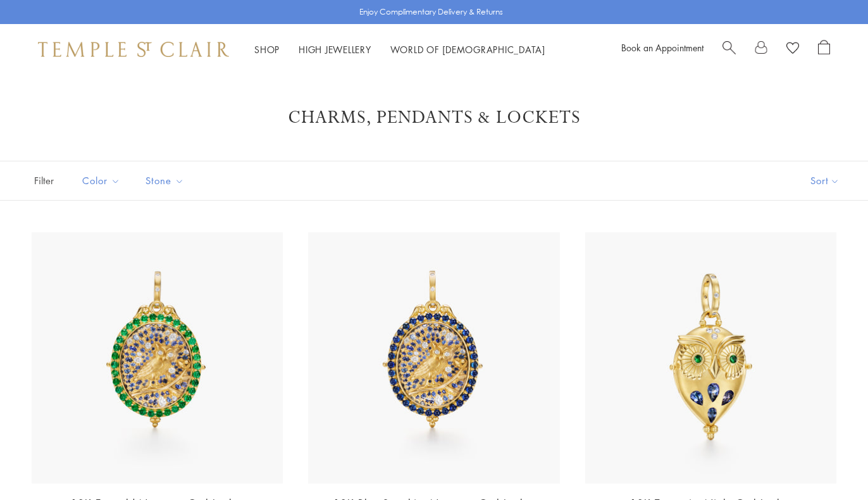 This screenshot has height=500, width=868. Describe the element at coordinates (167, 180) in the screenshot. I see `span: Stone` at that location.